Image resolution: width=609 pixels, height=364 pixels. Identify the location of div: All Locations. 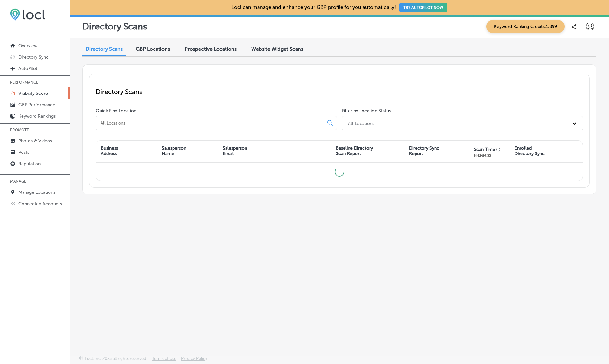
(361, 123).